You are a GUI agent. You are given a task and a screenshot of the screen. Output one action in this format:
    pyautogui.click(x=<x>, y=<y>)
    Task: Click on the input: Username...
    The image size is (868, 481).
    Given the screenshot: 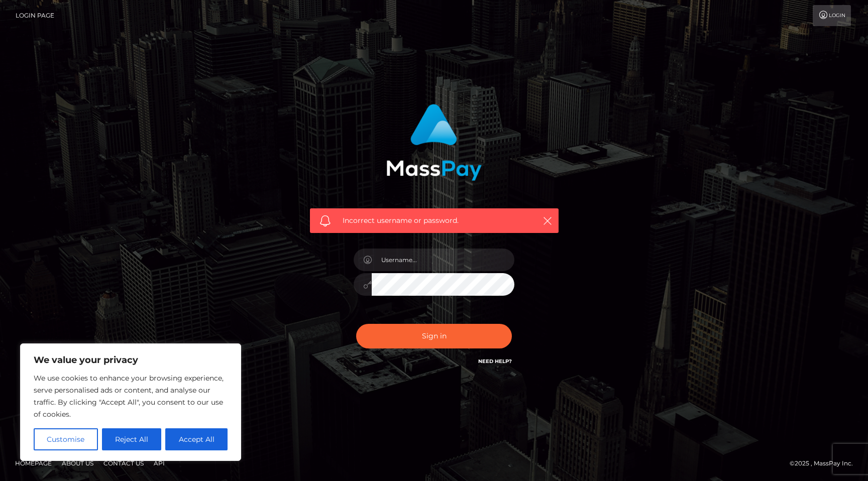 What is the action you would take?
    pyautogui.click(x=443, y=259)
    